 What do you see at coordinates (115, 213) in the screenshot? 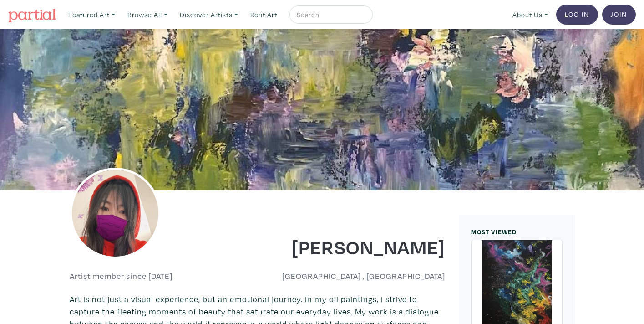
I see `img: phpThumb.php` at bounding box center [115, 213].